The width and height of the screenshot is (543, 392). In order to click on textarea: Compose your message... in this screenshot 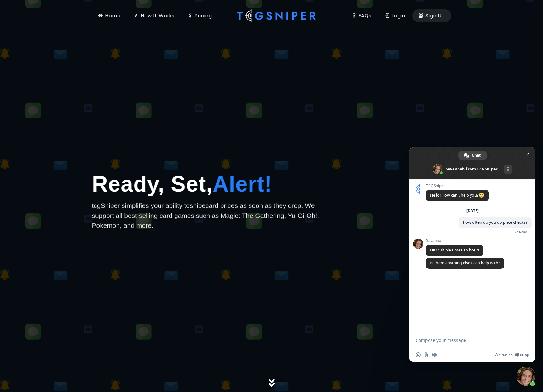, I will do `click(466, 340)`.